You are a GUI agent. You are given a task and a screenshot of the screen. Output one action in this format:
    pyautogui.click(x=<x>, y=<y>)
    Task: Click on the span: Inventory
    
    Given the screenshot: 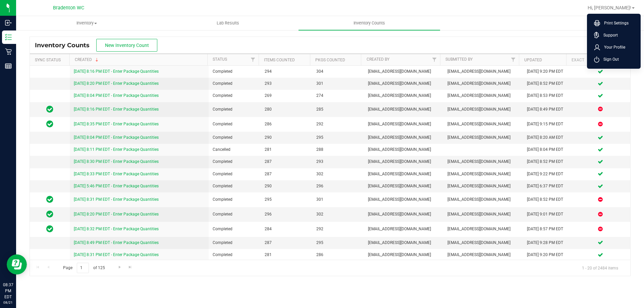 What is the action you would take?
    pyautogui.click(x=86, y=23)
    